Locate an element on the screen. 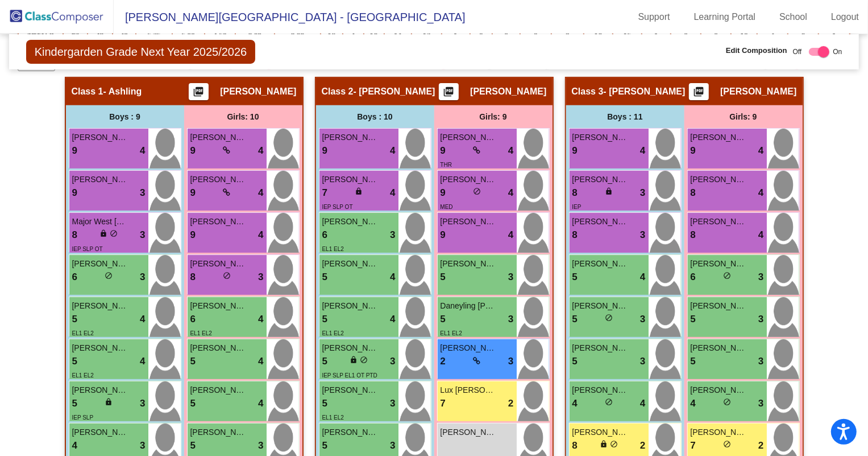  button: Print Students Details is located at coordinates (699, 92).